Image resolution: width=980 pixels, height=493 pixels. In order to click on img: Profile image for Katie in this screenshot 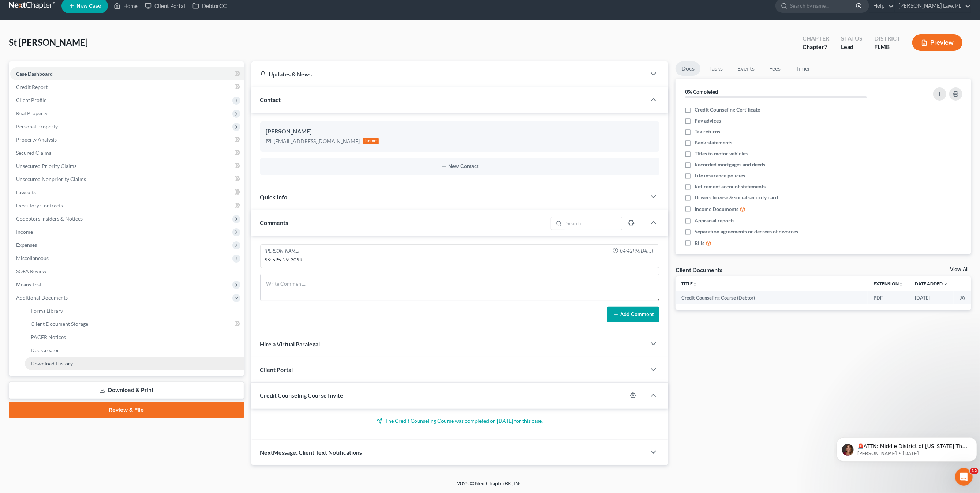, I will do `click(14, 28)`.